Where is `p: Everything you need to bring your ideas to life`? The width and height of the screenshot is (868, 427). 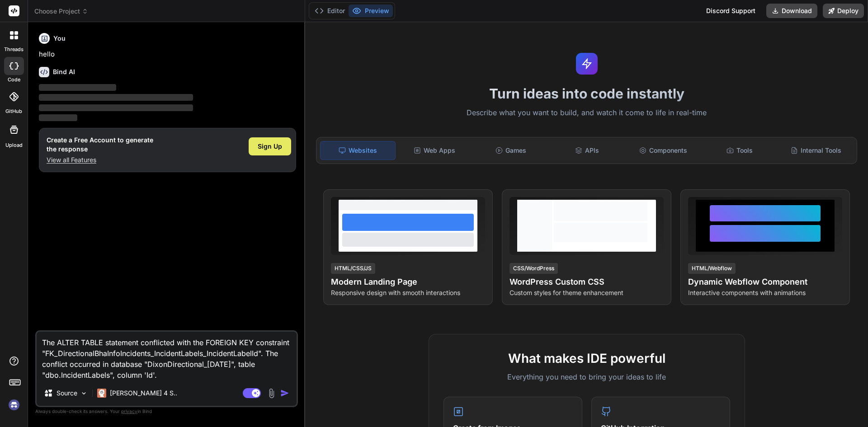
p: Everything you need to bring your ideas to life is located at coordinates (587, 377).